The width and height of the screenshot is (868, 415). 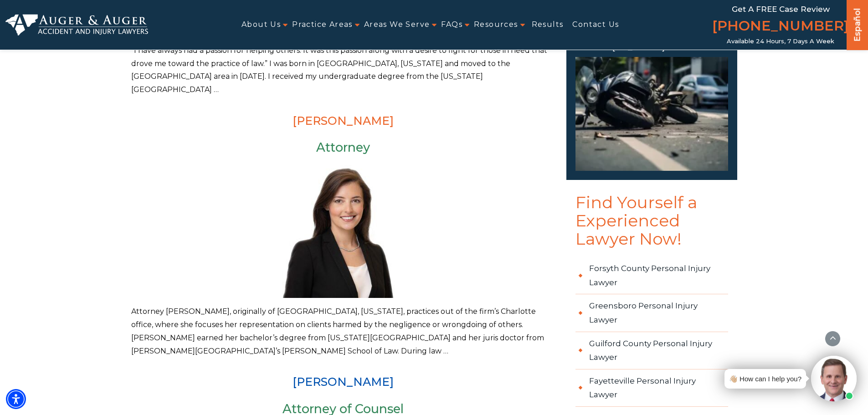 I want to click on a: Forsyth County Personal Injury Lawyer, so click(x=652, y=275).